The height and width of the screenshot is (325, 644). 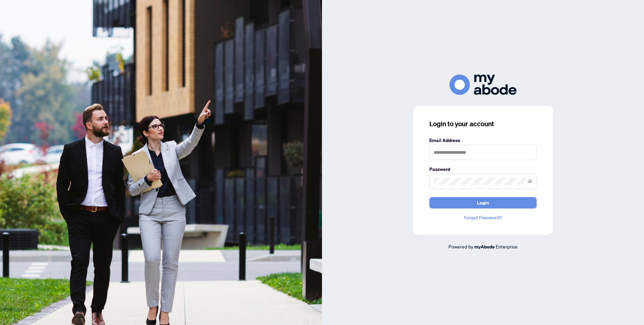 I want to click on button: Login, so click(x=483, y=203).